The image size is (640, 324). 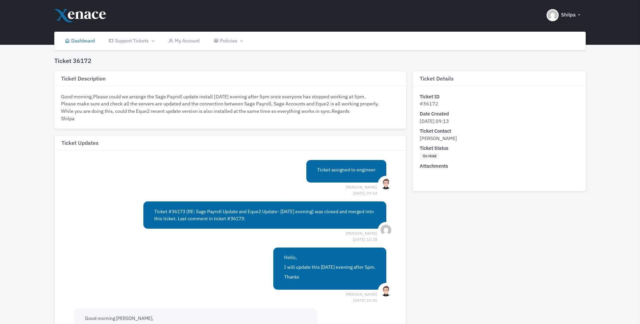 What do you see at coordinates (499, 166) in the screenshot?
I see `dt: Attachments` at bounding box center [499, 166].